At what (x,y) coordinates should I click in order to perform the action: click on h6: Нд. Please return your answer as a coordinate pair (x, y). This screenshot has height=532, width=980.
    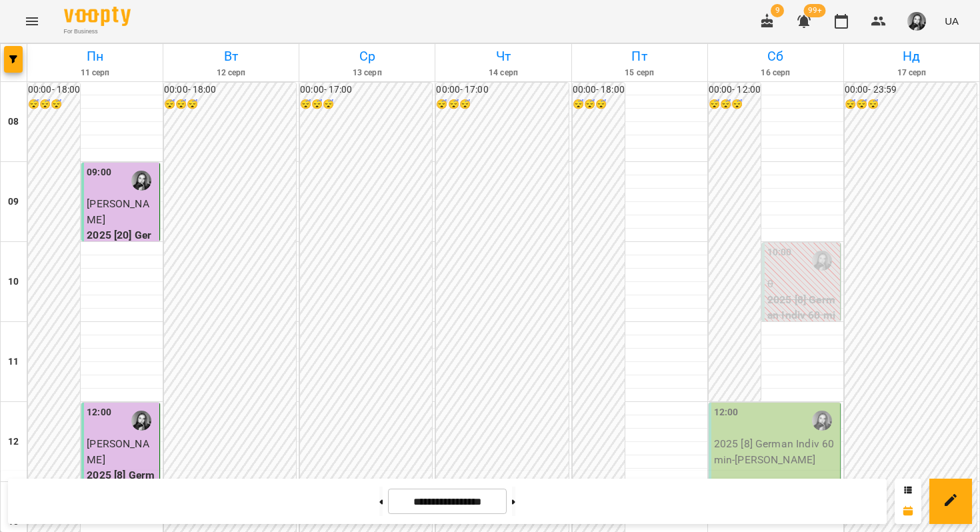
    Looking at the image, I should click on (911, 56).